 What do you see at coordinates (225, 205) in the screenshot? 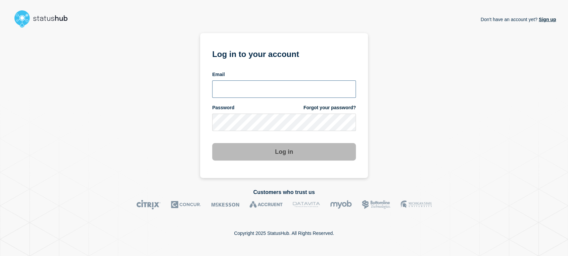
I see `img: McKesson logo` at bounding box center [225, 205].